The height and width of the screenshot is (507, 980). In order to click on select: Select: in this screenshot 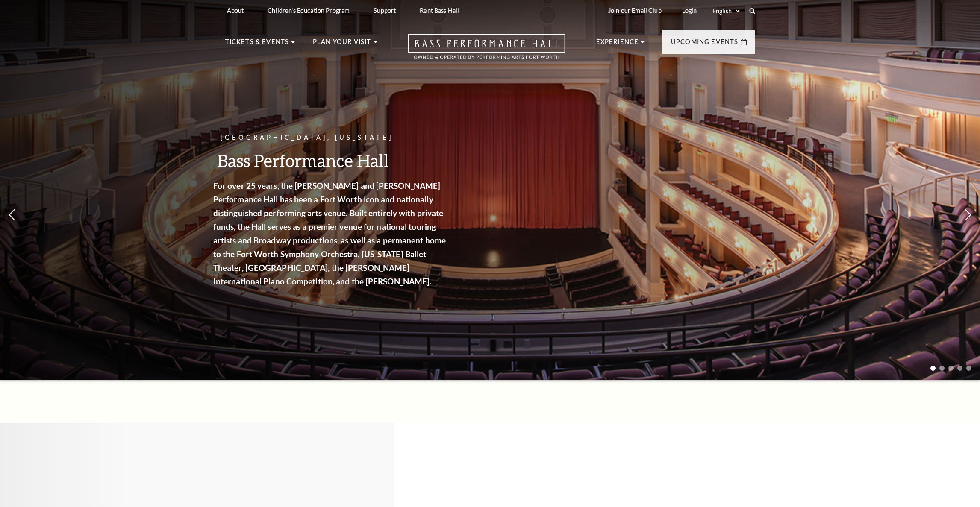, I will do `click(726, 11)`.